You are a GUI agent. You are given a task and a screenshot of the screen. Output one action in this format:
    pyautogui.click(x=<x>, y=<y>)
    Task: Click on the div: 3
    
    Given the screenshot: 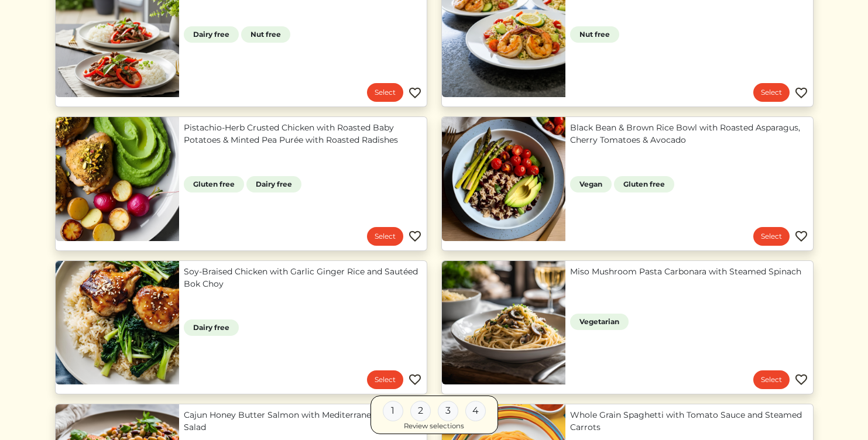 What is the action you would take?
    pyautogui.click(x=448, y=410)
    